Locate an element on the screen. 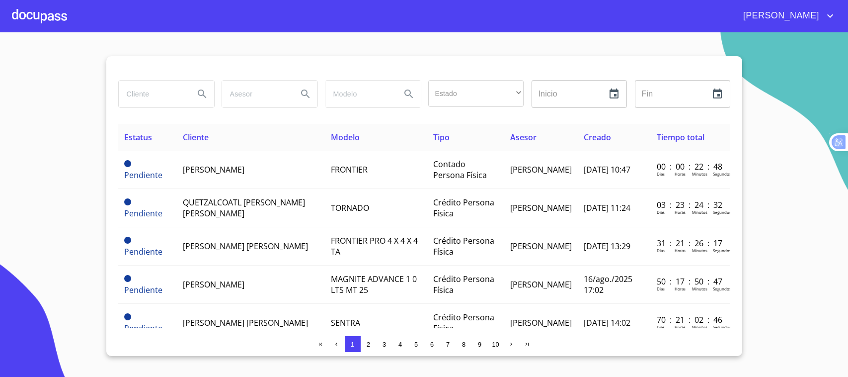 Image resolution: width=848 pixels, height=377 pixels. button: 7 is located at coordinates (448, 344).